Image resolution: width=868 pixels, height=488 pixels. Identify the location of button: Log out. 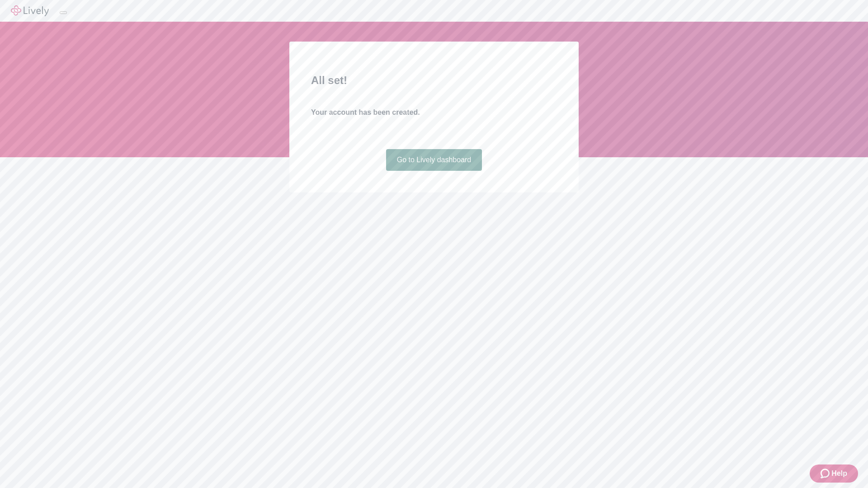
(63, 13).